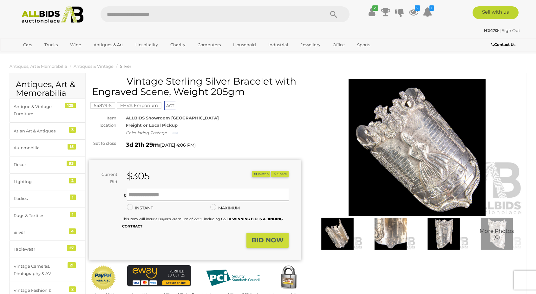  I want to click on div: Vintage Cameras, Photography & AV, so click(40, 270).